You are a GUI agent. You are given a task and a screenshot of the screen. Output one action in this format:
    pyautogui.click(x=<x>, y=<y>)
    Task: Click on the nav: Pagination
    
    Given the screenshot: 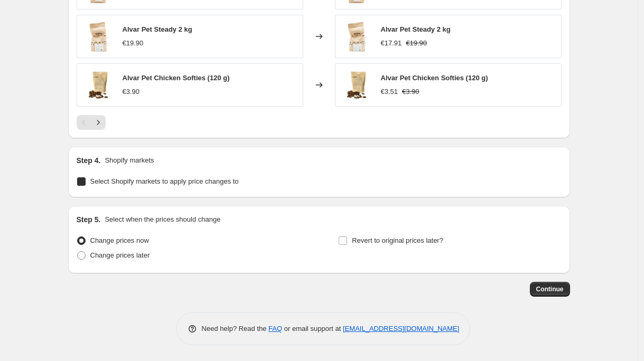 What is the action you would take?
    pyautogui.click(x=91, y=123)
    